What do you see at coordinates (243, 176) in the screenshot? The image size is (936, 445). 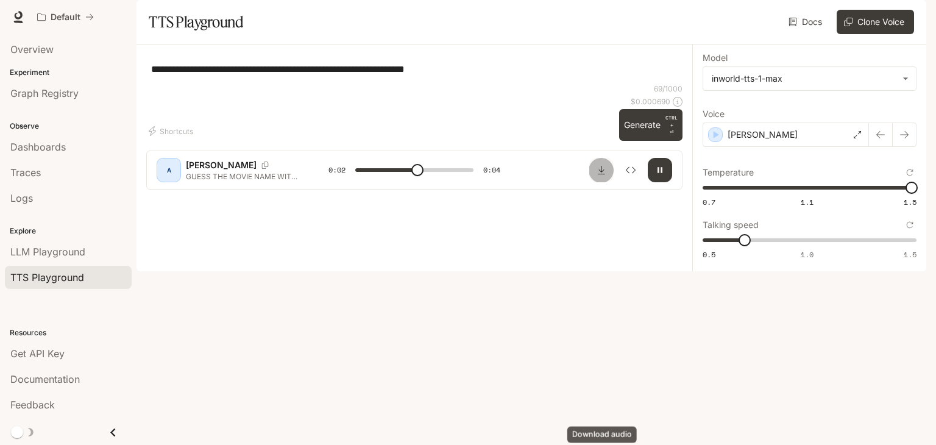 I see `p: GUESS THE MOVIE NAME WITH TITLE, COMMENT YOUR FAV MOVIE AND SUBSCRIBE` at bounding box center [243, 176].